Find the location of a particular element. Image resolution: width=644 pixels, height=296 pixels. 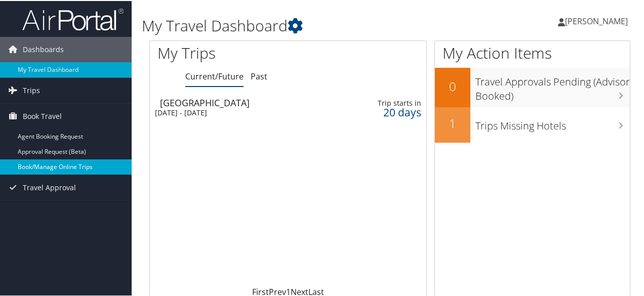

span: Dashboards is located at coordinates (43, 49).